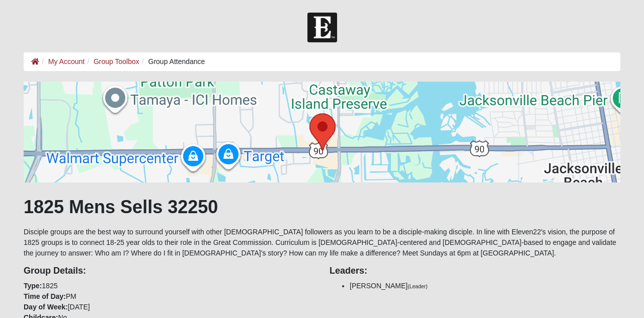 This screenshot has width=644, height=318. I want to click on strong: Type:, so click(33, 285).